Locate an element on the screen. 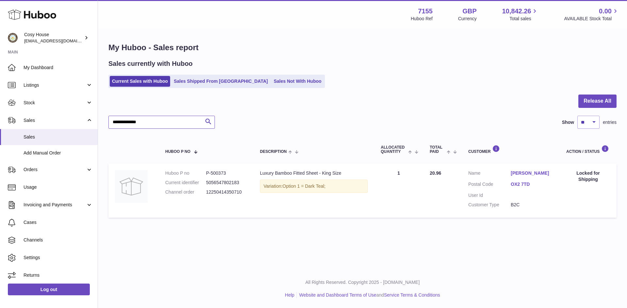  div: Locked for Shipping is located at coordinates (588, 177).